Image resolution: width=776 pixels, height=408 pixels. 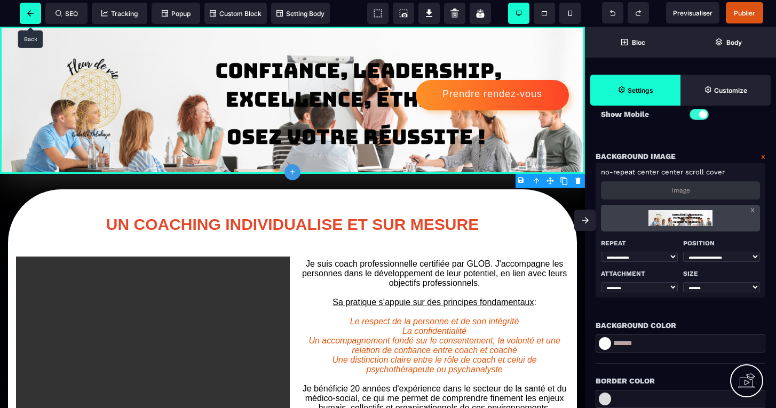 I want to click on p: Position, so click(x=721, y=243).